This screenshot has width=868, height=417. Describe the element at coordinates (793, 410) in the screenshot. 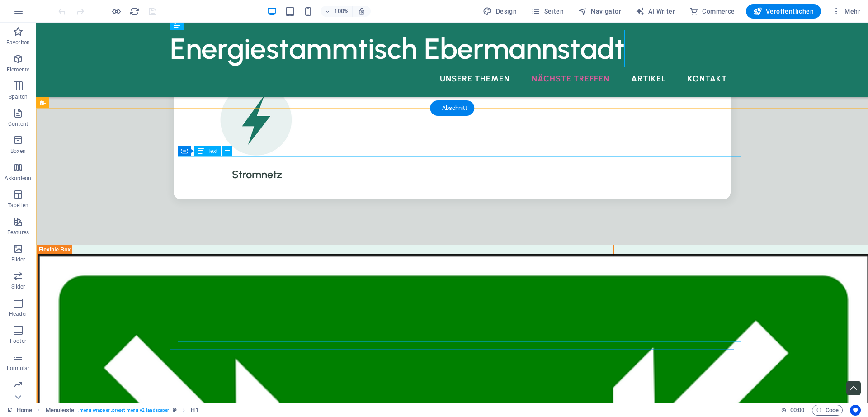

I see `h6: Session-Zeit` at that location.